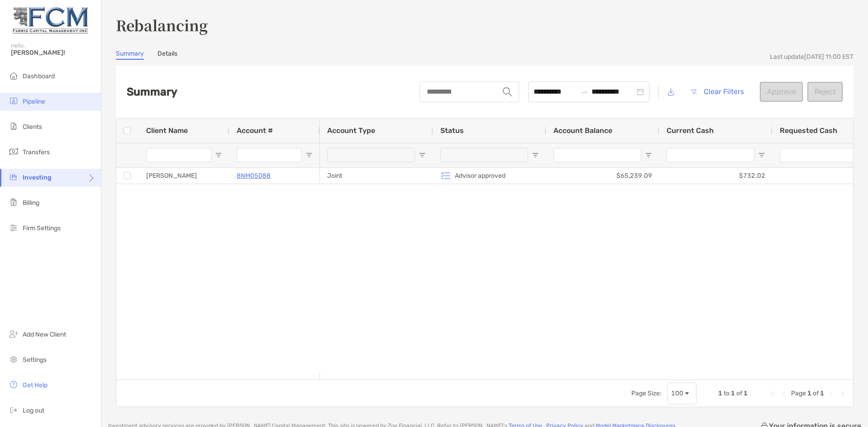  What do you see at coordinates (167, 131) in the screenshot?
I see `span: Client Name` at bounding box center [167, 131].